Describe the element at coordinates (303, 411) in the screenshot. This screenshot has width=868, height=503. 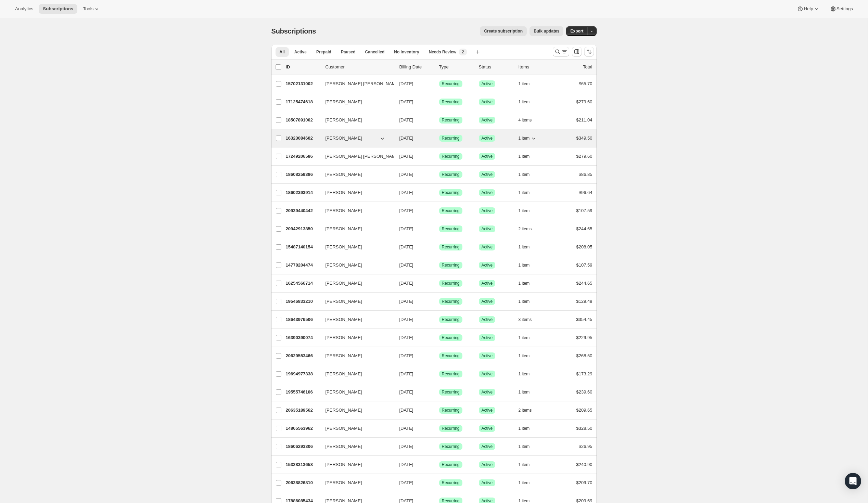
I see `p: 20635189562` at that location.